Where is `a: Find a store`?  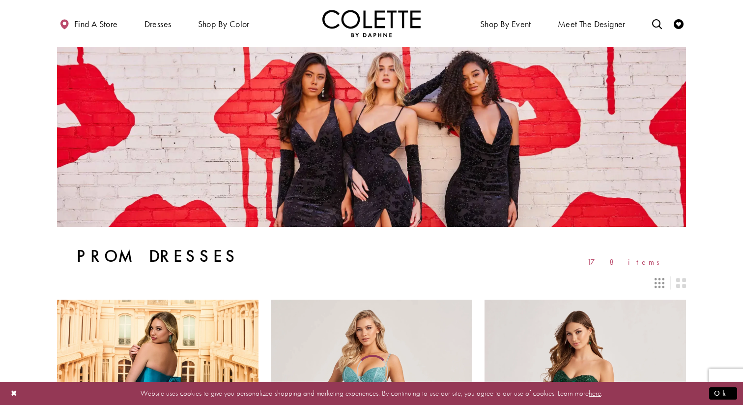
a: Find a store is located at coordinates (88, 23).